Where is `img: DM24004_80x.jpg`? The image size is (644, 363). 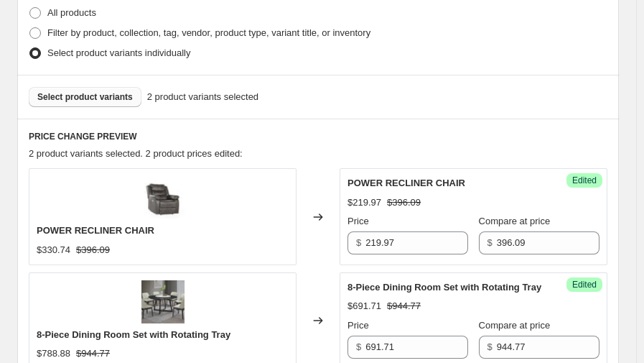 img: DM24004_80x.jpg is located at coordinates (163, 302).